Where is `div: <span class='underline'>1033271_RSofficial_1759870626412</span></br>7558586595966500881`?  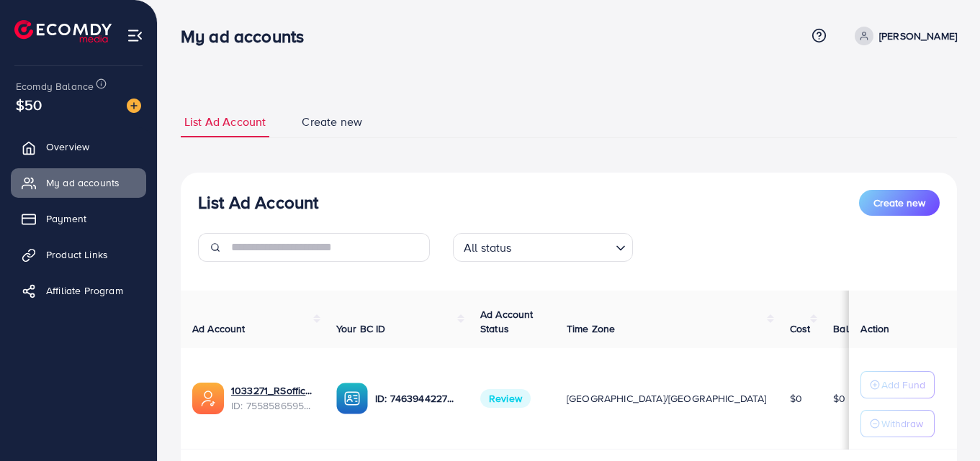
div: <span class='underline'>1033271_RSofficial_1759870626412</span></br>7558586595966500881 is located at coordinates (272, 398).